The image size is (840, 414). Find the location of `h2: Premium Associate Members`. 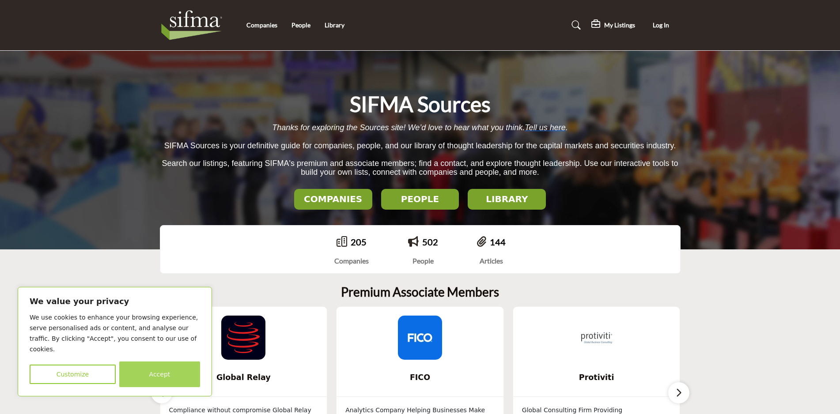

h2: Premium Associate Members is located at coordinates (420, 292).